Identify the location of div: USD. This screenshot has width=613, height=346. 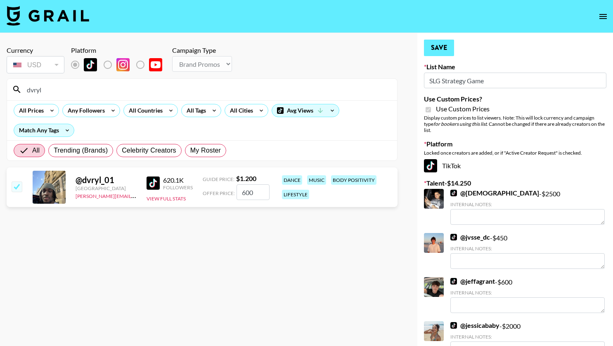
(35, 65).